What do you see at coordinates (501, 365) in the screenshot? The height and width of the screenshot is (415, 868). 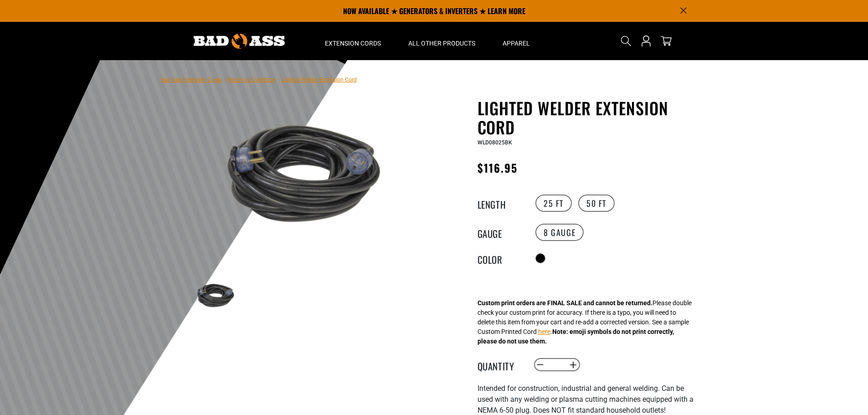 I see `label: Quantity` at bounding box center [501, 365].